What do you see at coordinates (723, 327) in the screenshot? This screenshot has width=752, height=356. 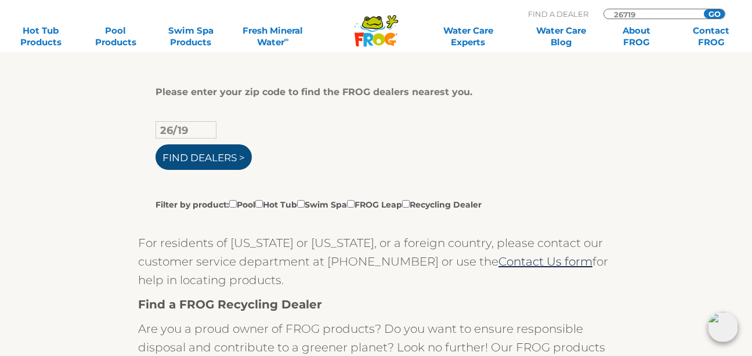 I see `img: openIcon` at bounding box center [723, 327].